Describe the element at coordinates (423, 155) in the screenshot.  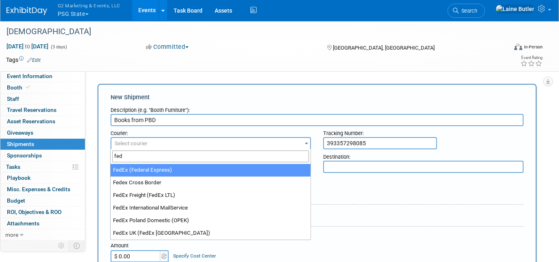
I see `div: Destination:` at that location.